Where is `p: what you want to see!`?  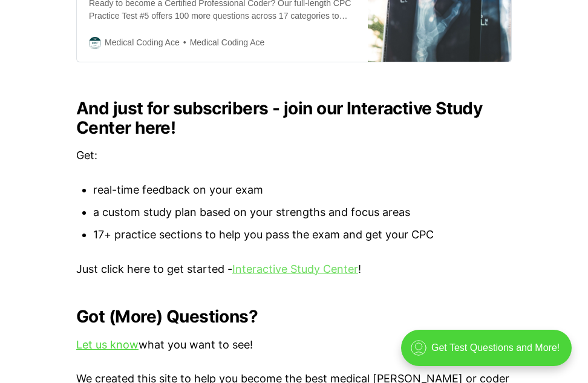
p: what you want to see! is located at coordinates (294, 345).